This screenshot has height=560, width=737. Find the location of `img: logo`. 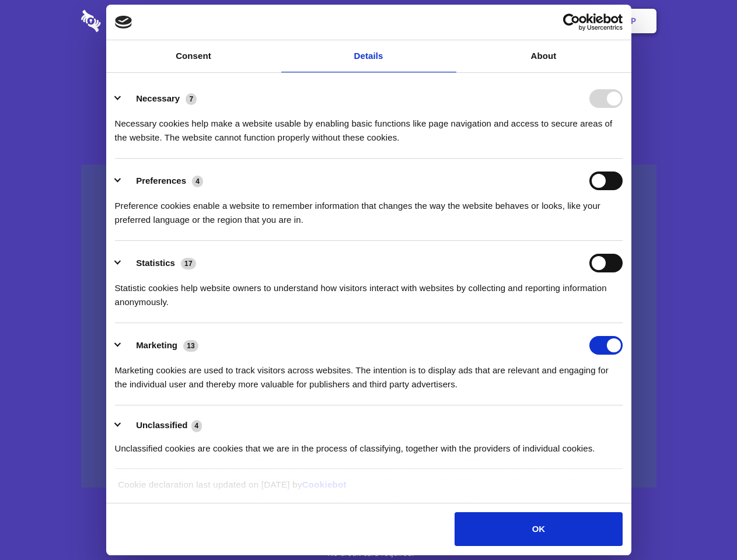

img: logo is located at coordinates (124, 22).